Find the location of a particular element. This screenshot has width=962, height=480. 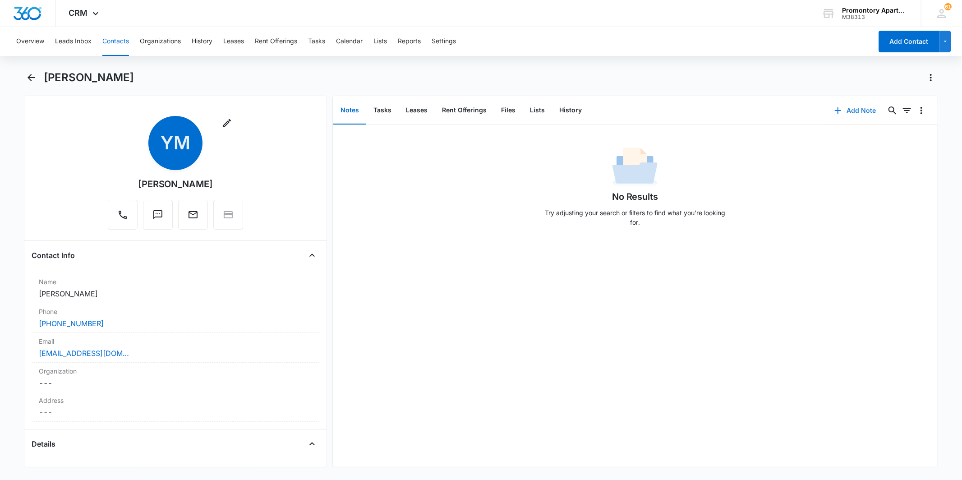

span: 61 is located at coordinates (948, 7).